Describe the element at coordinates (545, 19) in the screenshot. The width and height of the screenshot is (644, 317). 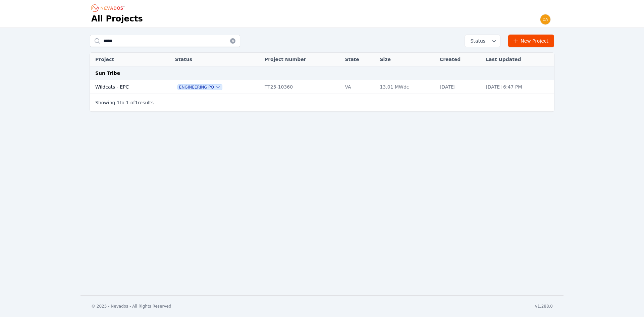
I see `img: daniel@nevados.solar` at that location.